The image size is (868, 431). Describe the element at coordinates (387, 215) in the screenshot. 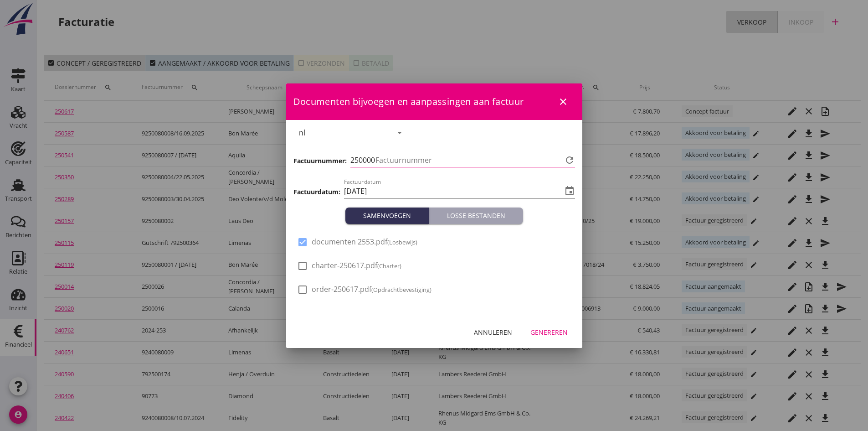

I see `div: Samenvoegen` at that location.